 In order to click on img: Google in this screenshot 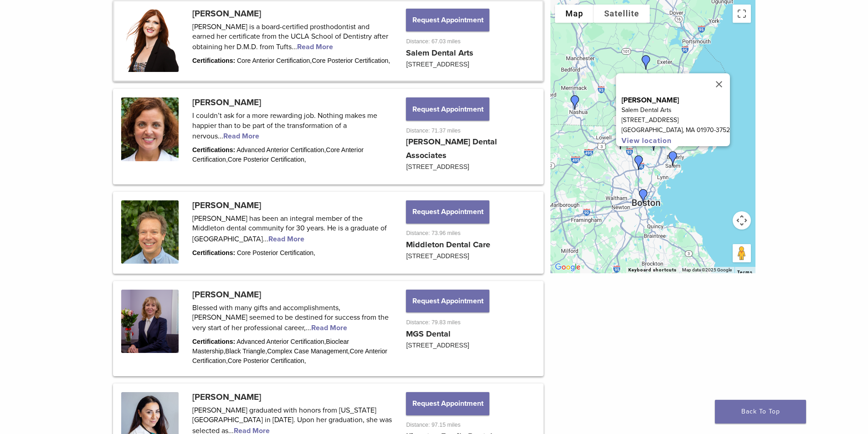, I will do `click(568, 268)`.